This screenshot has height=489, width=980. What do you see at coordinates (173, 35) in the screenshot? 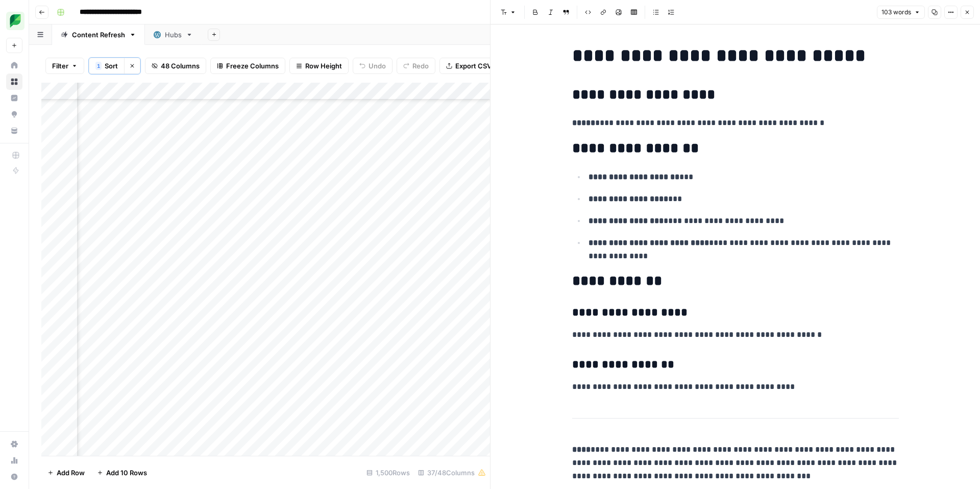
I see `a: Hubs` at bounding box center [173, 35].